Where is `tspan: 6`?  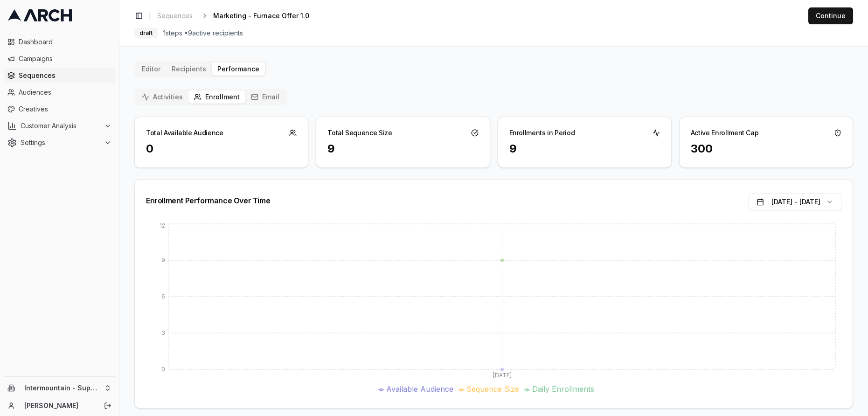 tspan: 6 is located at coordinates (163, 297).